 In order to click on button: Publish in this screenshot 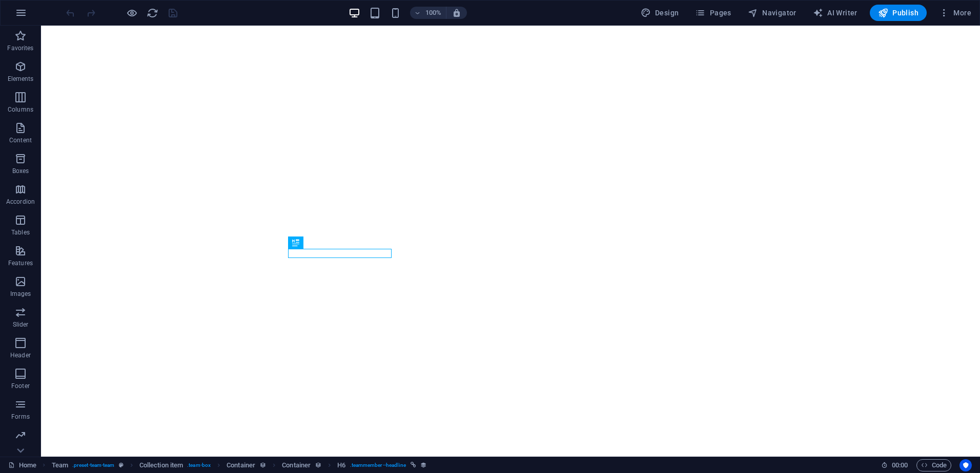, I will do `click(898, 13)`.